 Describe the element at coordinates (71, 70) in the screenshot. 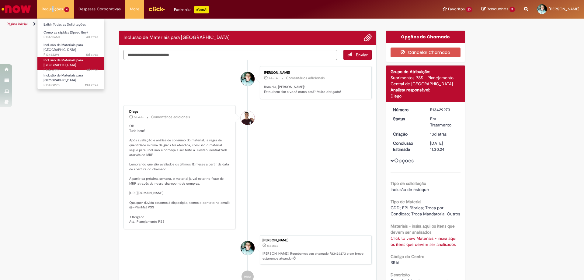

I see `span: R13436999` at that location.